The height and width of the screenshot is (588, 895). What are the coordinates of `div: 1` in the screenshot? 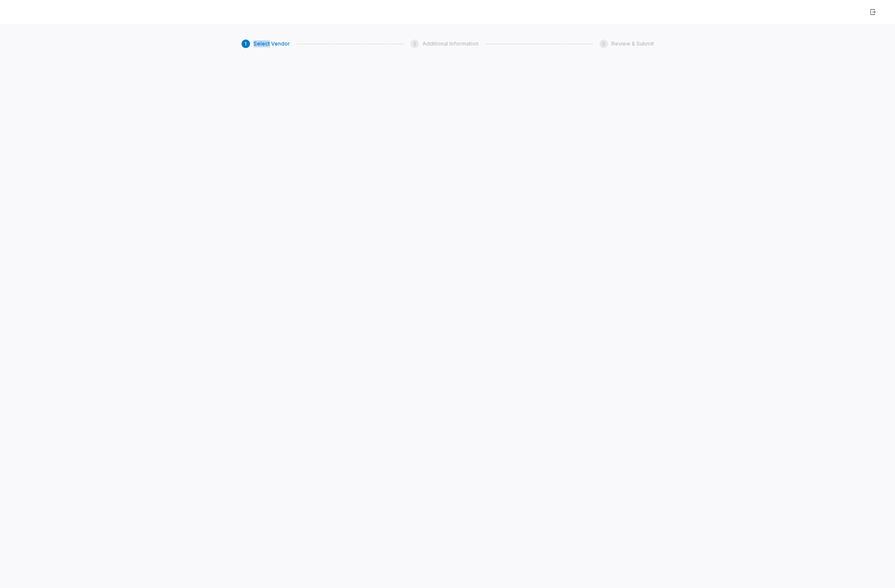 It's located at (246, 44).